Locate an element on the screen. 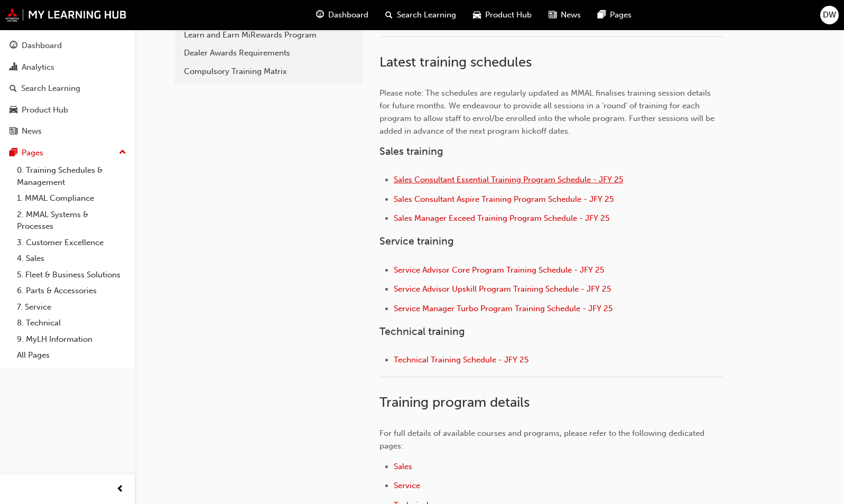  a: 7. Service is located at coordinates (71, 307).